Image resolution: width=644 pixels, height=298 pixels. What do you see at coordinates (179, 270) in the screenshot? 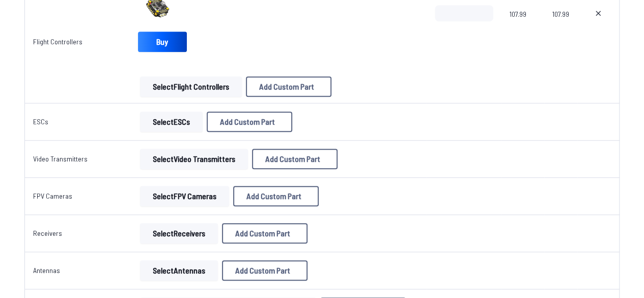
I see `button: SelectAntennas` at bounding box center [179, 270].